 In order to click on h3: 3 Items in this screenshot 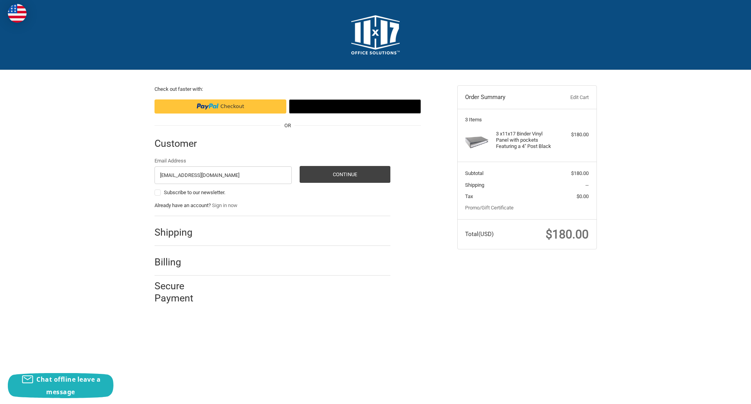, I will do `click(527, 120)`.